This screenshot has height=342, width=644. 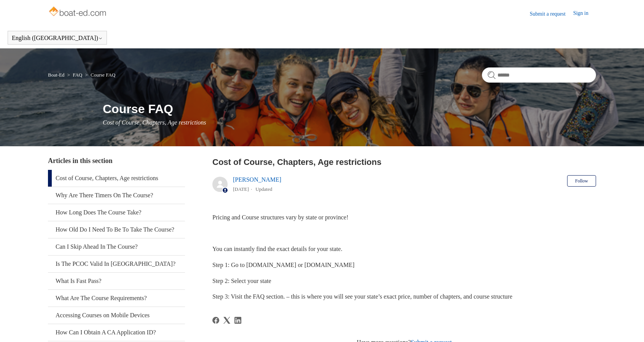 What do you see at coordinates (238, 320) in the screenshot?
I see `svg: Share this page on LinkedIn` at bounding box center [238, 320].